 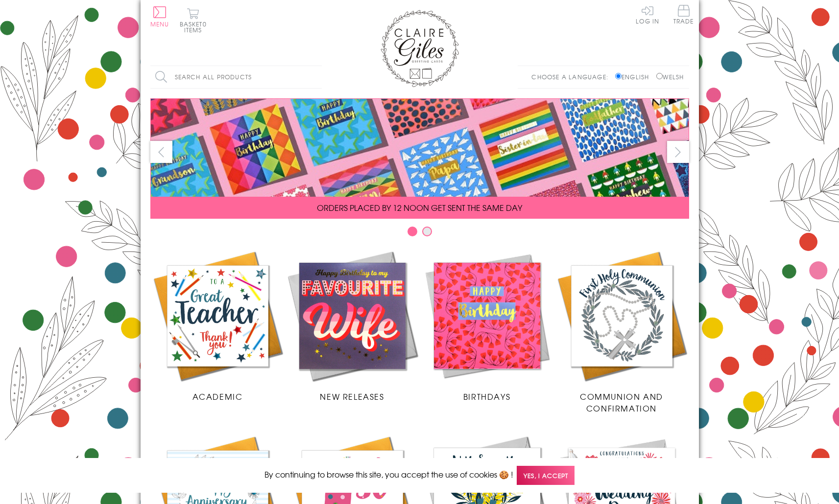 What do you see at coordinates (678, 152) in the screenshot?
I see `button: next` at bounding box center [678, 152].